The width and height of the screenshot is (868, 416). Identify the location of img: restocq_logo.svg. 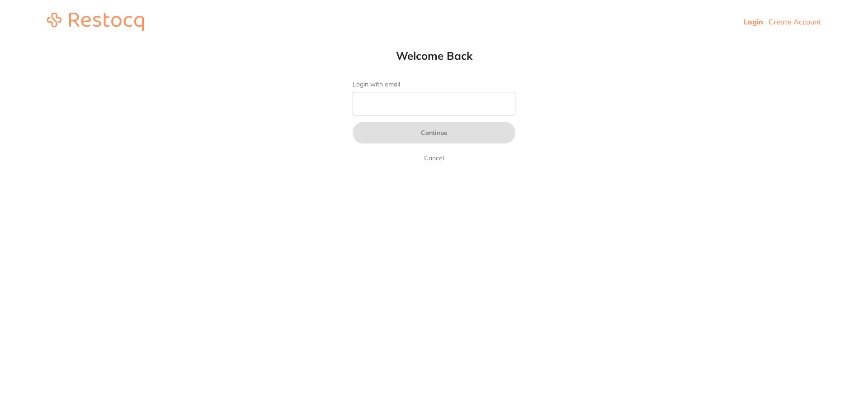
(95, 21).